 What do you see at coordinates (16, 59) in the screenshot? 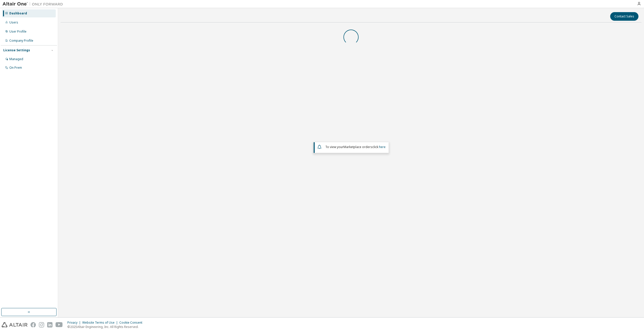
I see `div: Managed` at bounding box center [16, 59].